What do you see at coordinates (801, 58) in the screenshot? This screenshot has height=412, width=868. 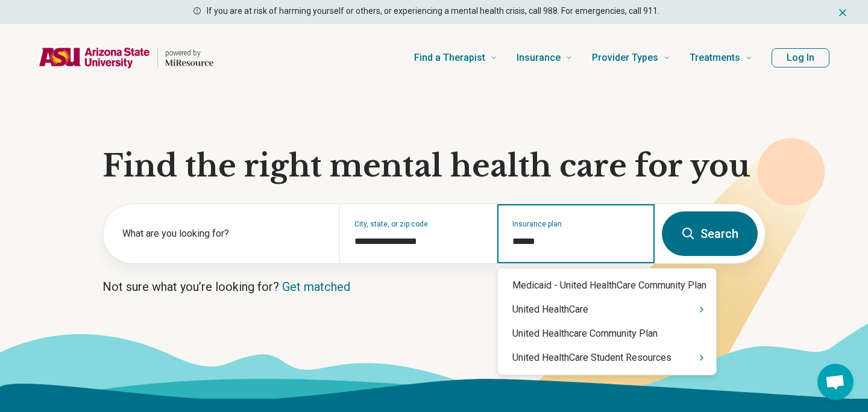 I see `button: Log In` at bounding box center [801, 58].